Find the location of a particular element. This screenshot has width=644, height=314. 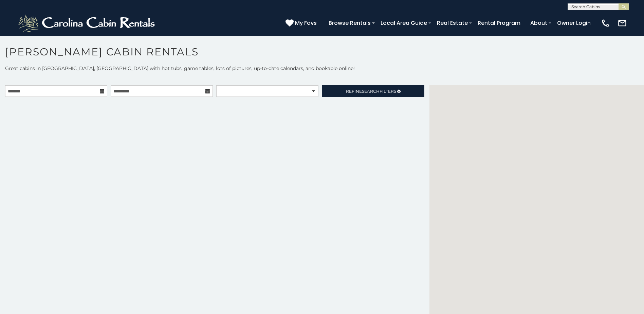

a: Local Area Guide is located at coordinates (404, 23).